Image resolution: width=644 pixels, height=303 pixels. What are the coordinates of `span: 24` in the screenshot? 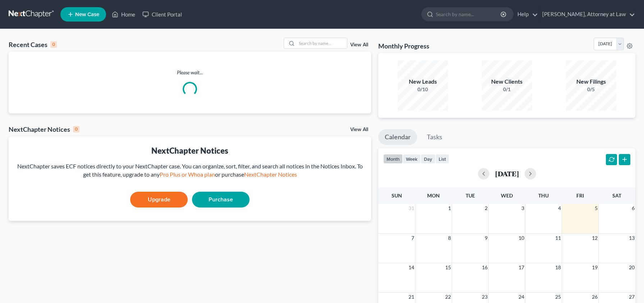 It's located at (521, 297).